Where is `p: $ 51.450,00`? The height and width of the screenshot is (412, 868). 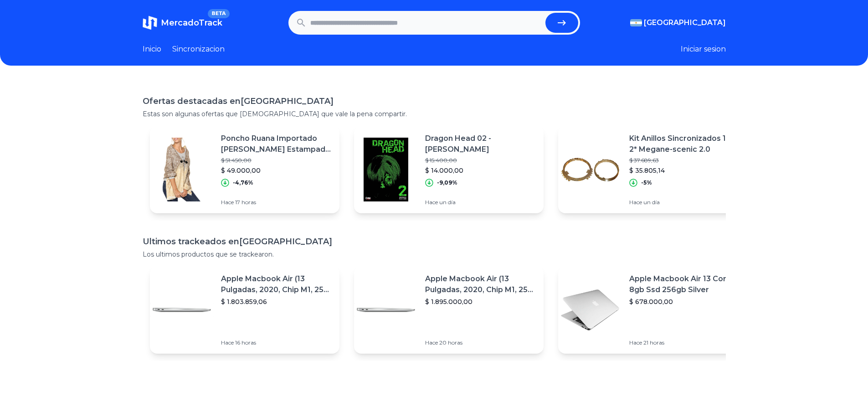 p: $ 51.450,00 is located at coordinates (277, 160).